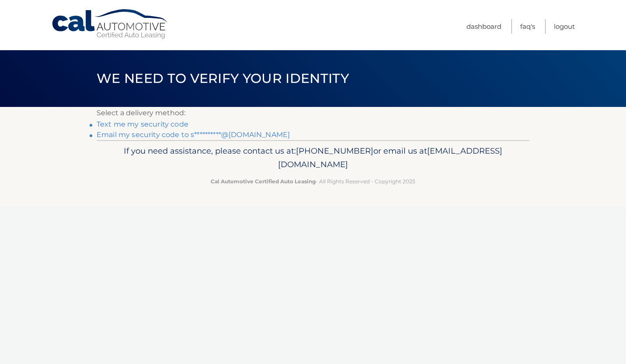 This screenshot has width=626, height=364. I want to click on p: - All Rights Reserved - Copyright 2025, so click(313, 181).